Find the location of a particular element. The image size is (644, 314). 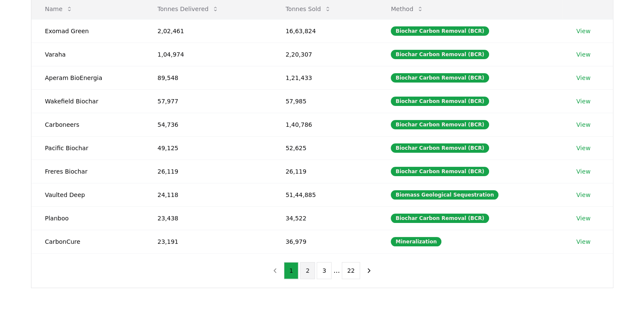

button: 22 is located at coordinates (351, 271).